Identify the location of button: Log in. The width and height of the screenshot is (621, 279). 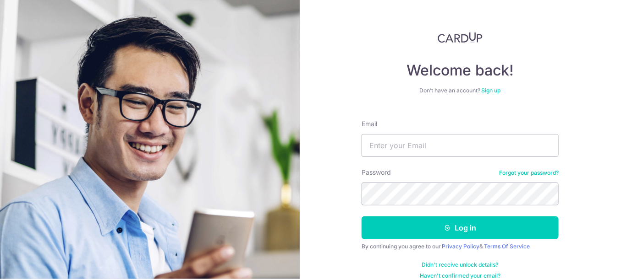
(460, 228).